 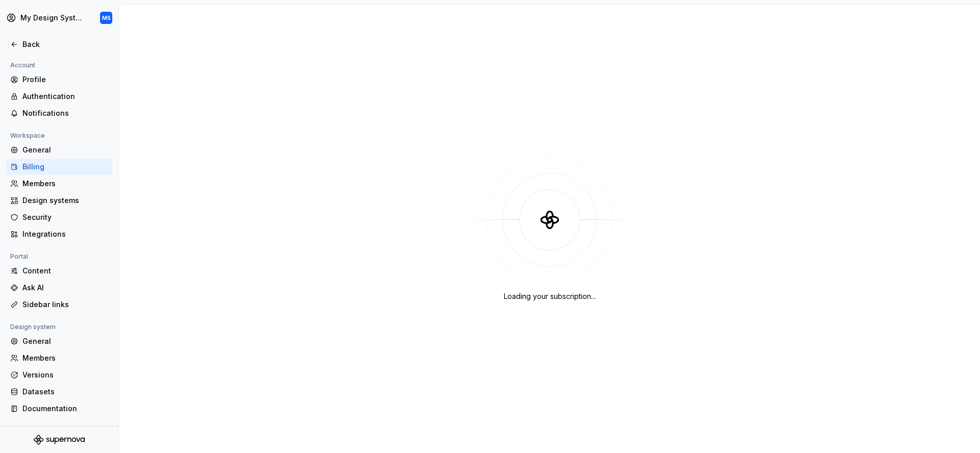 I want to click on a: Profile, so click(x=59, y=80).